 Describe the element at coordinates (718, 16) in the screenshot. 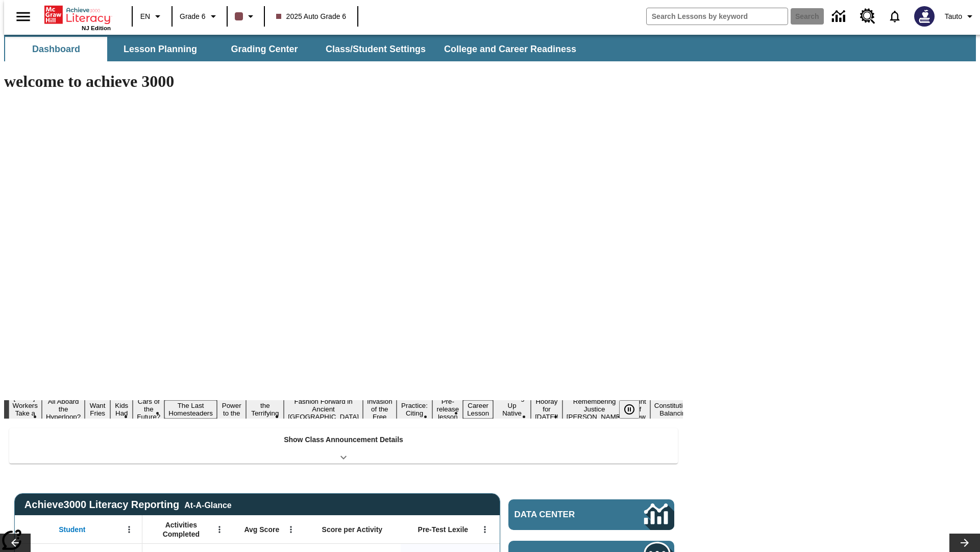

I see `input: search field` at that location.